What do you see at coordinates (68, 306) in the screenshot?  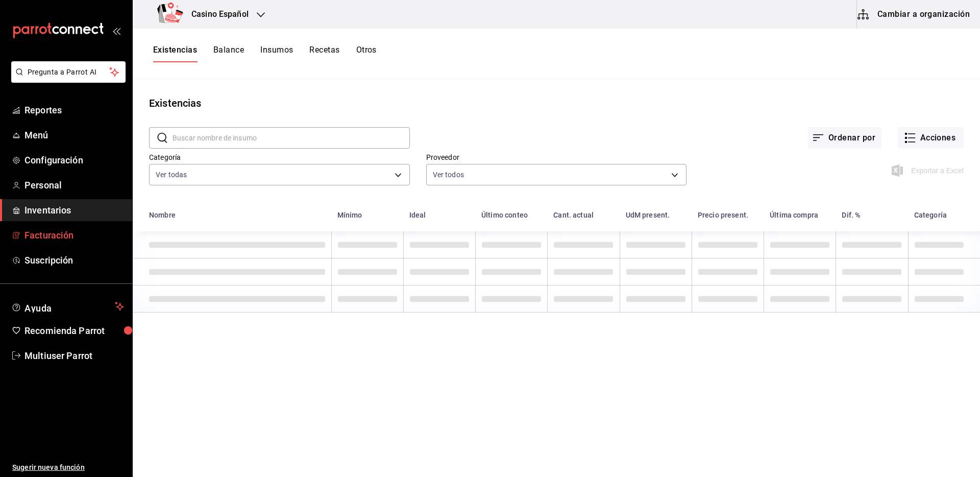 I see `span: Ayuda` at bounding box center [68, 306].